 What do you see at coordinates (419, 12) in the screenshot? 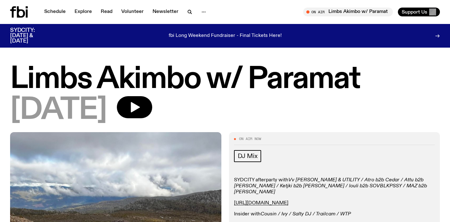
I see `button: Support Us` at bounding box center [419, 12].